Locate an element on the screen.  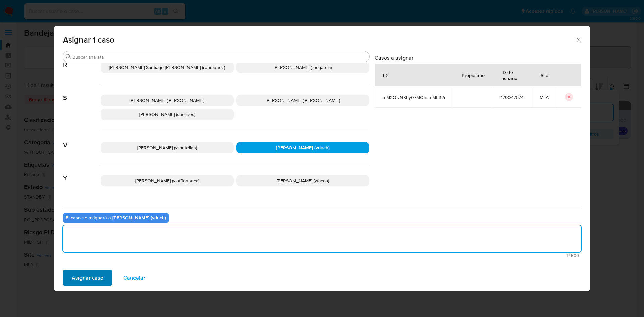
div: ID de usuario is located at coordinates (512, 75).